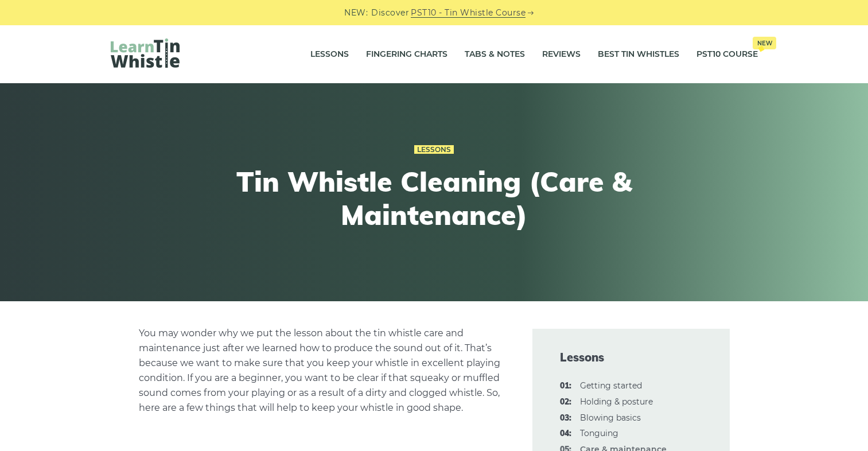 This screenshot has height=451, width=868. Describe the element at coordinates (495, 54) in the screenshot. I see `a: Tabs & Notes` at that location.